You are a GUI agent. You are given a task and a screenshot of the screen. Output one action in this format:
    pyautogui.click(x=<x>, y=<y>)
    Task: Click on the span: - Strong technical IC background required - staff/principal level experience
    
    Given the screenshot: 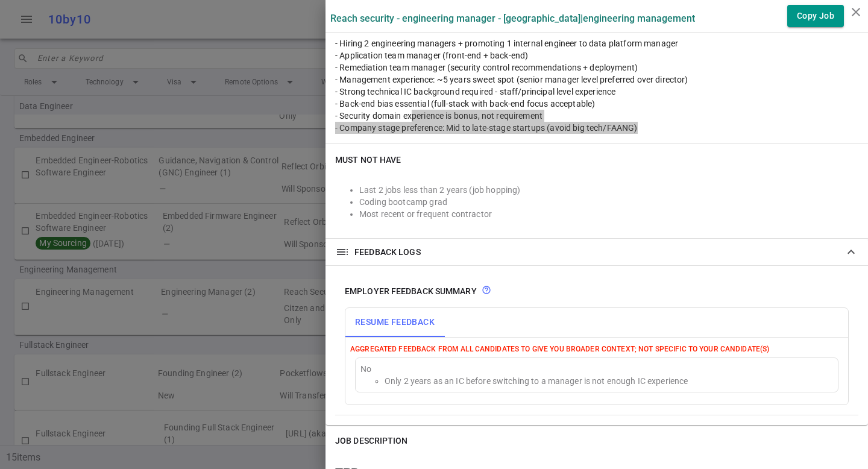 What is the action you would take?
    pyautogui.click(x=475, y=91)
    